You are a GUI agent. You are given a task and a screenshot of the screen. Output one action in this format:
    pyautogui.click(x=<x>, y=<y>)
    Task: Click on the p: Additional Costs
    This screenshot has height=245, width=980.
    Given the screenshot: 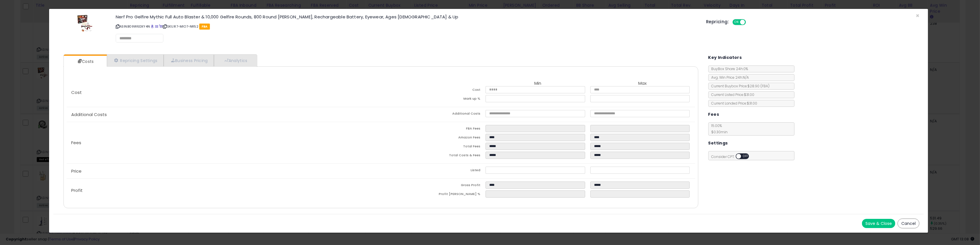 What is the action you would take?
    pyautogui.click(x=223, y=114)
    